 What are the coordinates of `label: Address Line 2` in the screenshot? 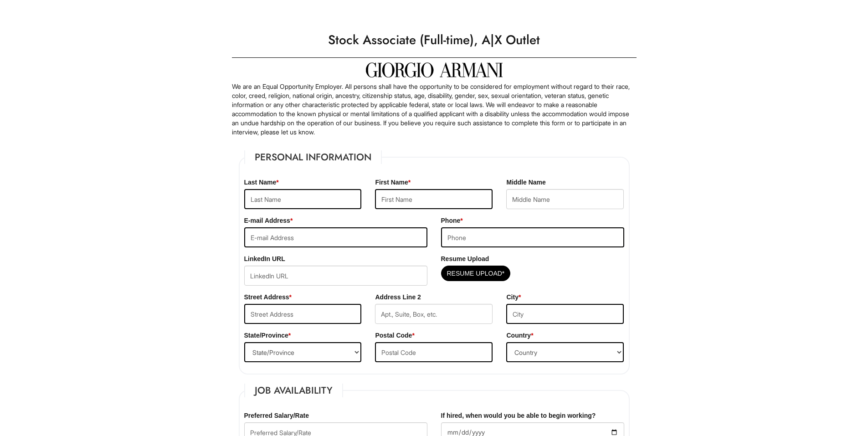 It's located at (398, 297).